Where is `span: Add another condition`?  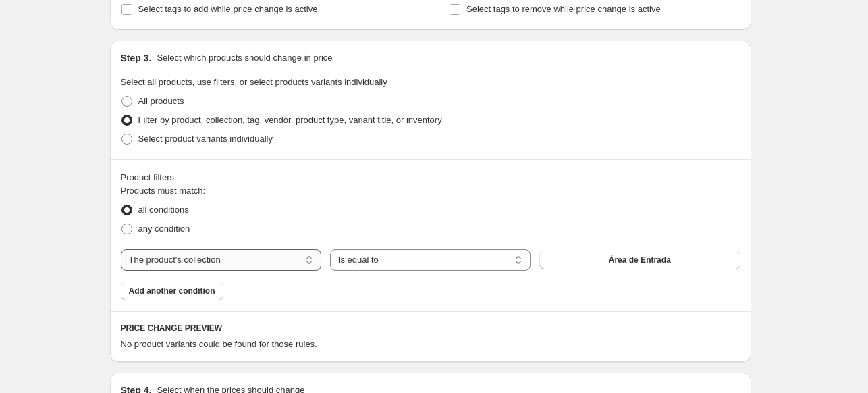 span: Add another condition is located at coordinates (172, 291).